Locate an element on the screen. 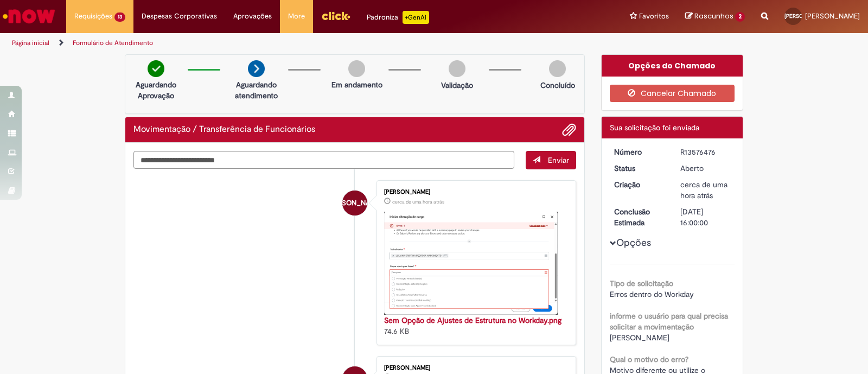  div: Aberto is located at coordinates (705, 168).